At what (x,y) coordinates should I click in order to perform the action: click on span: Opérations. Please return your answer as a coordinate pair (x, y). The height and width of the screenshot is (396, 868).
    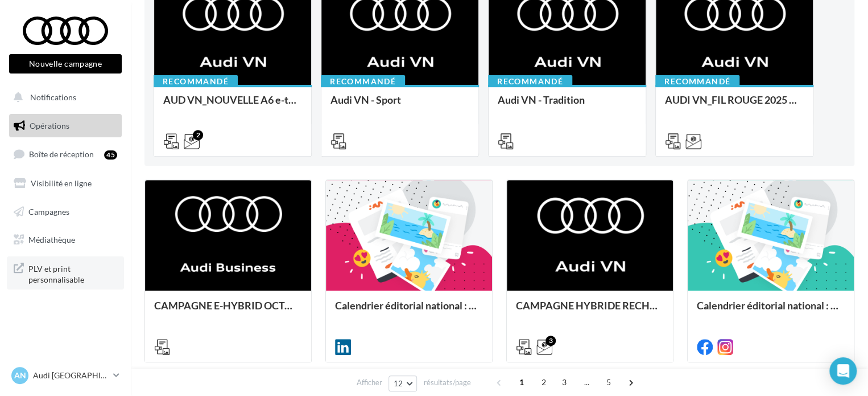
    Looking at the image, I should click on (50, 125).